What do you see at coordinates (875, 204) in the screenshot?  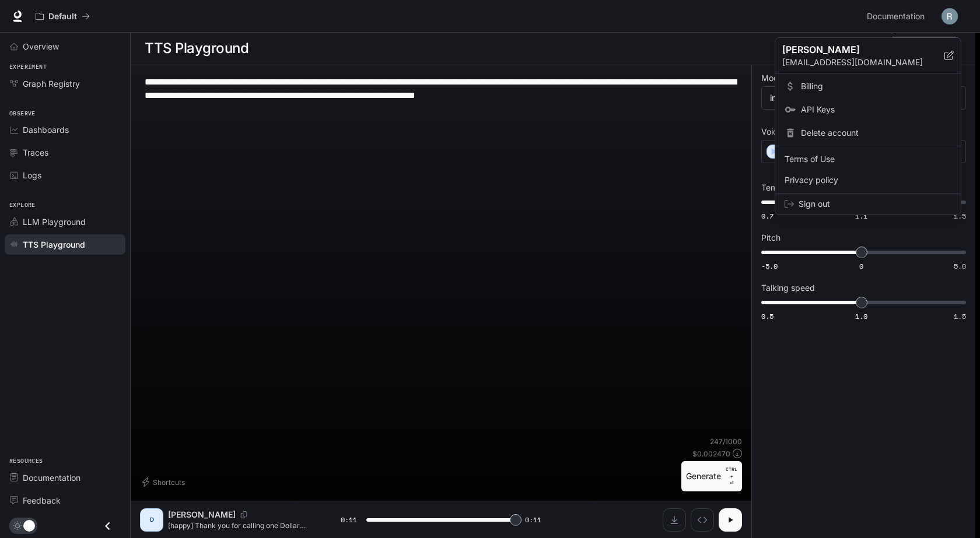 I see `span: Sign out` at bounding box center [875, 204].